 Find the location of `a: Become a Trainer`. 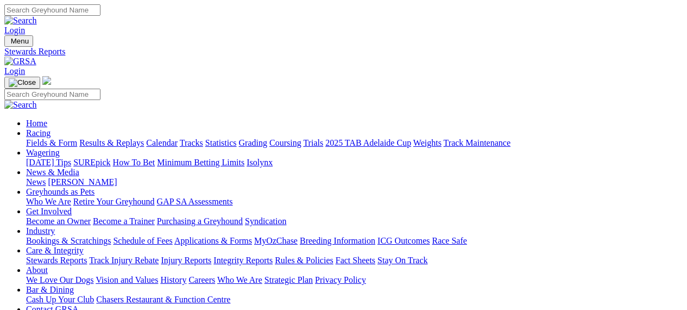

a: Become a Trainer is located at coordinates (124, 221).